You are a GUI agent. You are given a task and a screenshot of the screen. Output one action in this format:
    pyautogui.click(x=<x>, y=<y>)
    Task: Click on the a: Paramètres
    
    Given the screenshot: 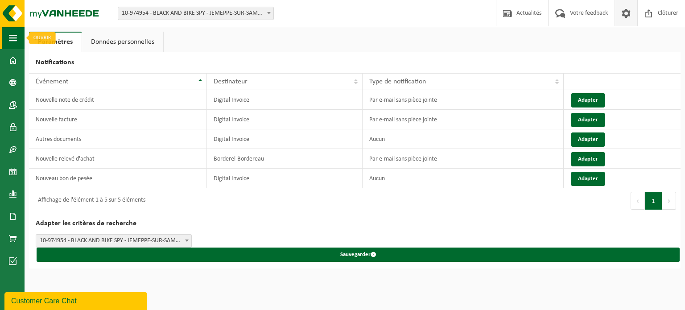 What is the action you would take?
    pyautogui.click(x=55, y=42)
    